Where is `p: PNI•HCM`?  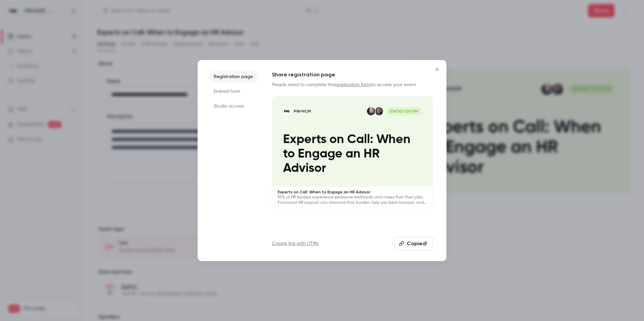 p: PNI•HCM is located at coordinates (302, 111).